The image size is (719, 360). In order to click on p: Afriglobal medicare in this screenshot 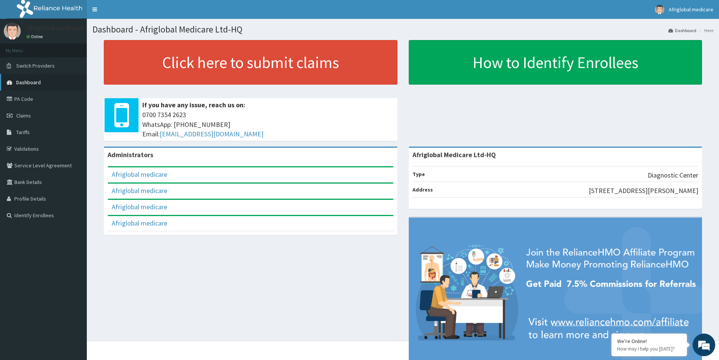, I will do `click(55, 28)`.